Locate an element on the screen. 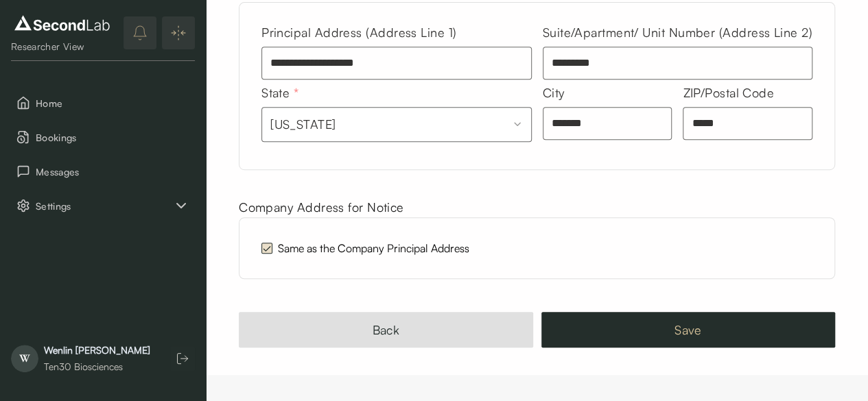 This screenshot has width=868, height=401. button: Back is located at coordinates (386, 330).